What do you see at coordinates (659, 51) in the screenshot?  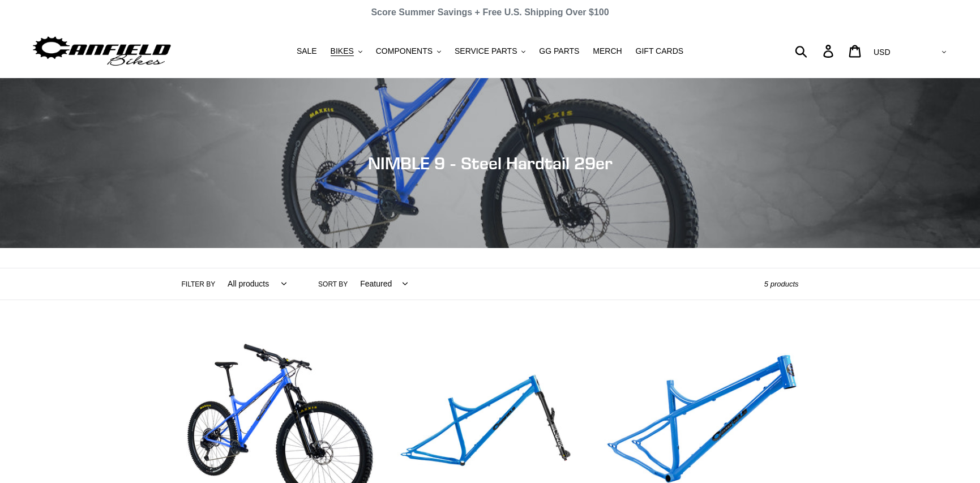 I see `span: GIFT CARDS` at bounding box center [659, 51].